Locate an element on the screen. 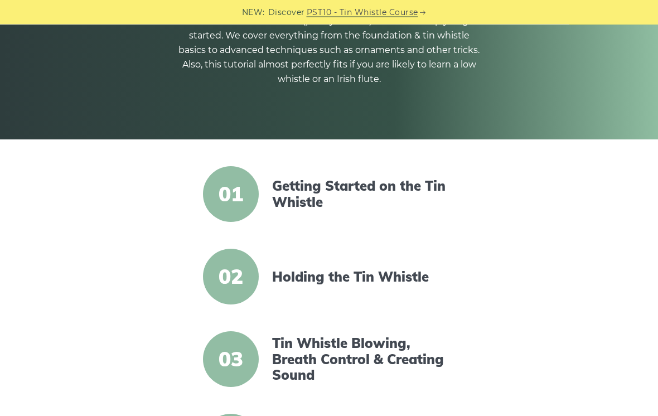  span: 01 is located at coordinates (231, 195).